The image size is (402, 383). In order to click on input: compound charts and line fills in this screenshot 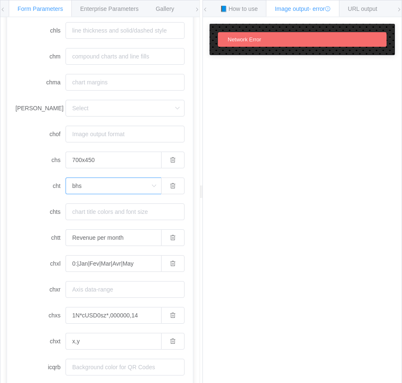, I will do `click(125, 56)`.